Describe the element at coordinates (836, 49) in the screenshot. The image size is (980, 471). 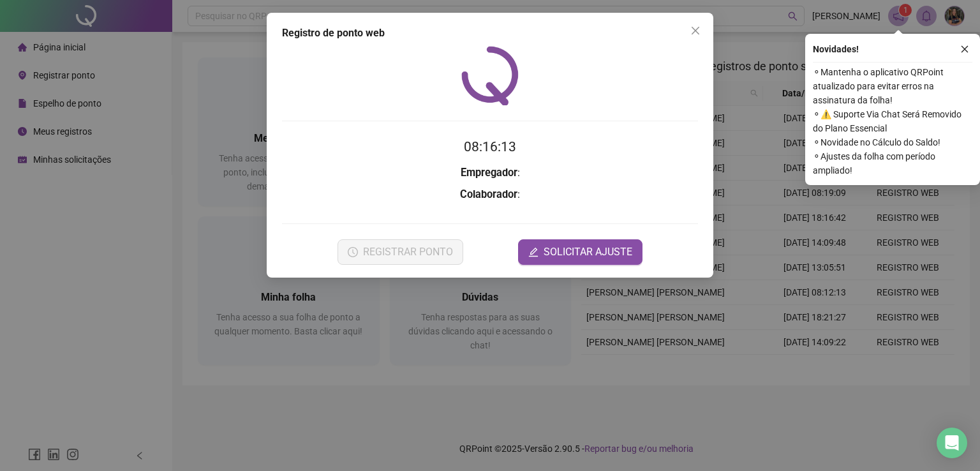
I see `span: Novidades !` at that location.